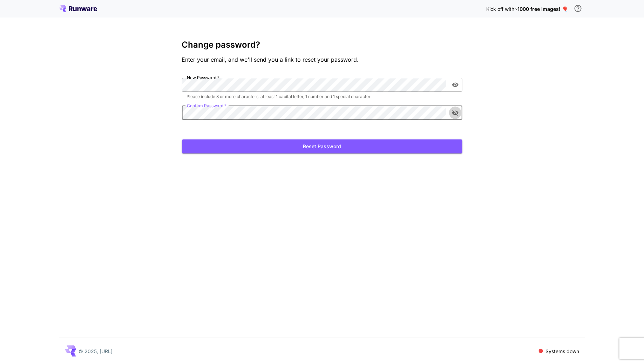 This screenshot has width=644, height=364. Describe the element at coordinates (322, 60) in the screenshot. I see `p: Enter your email, and we'll send you a link to reset your password.` at that location.